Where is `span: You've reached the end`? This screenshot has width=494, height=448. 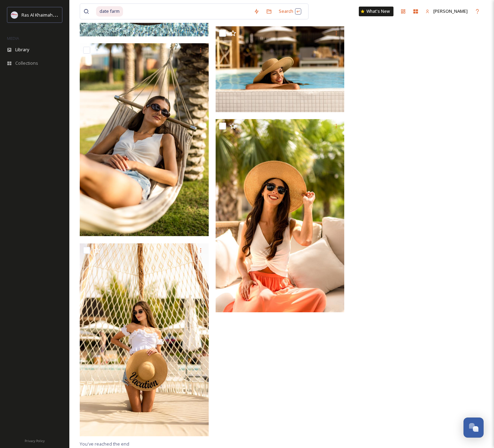
span: You've reached the end is located at coordinates (104, 444).